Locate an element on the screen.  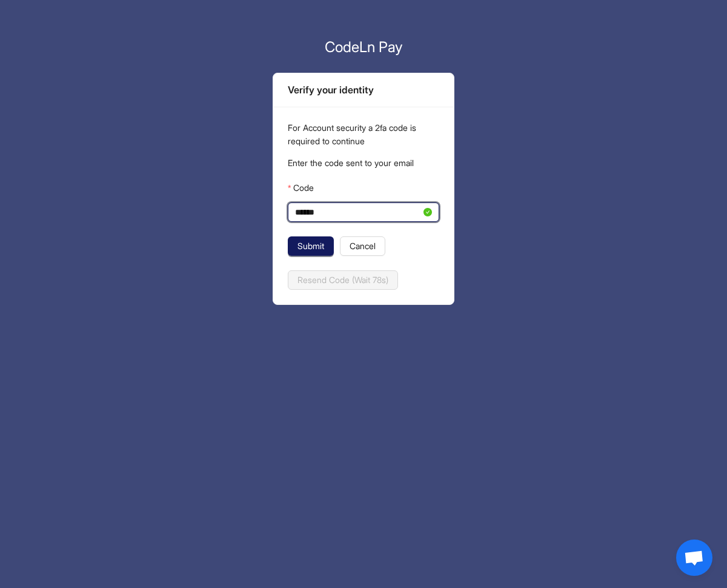
span: Cancel is located at coordinates (362, 246).